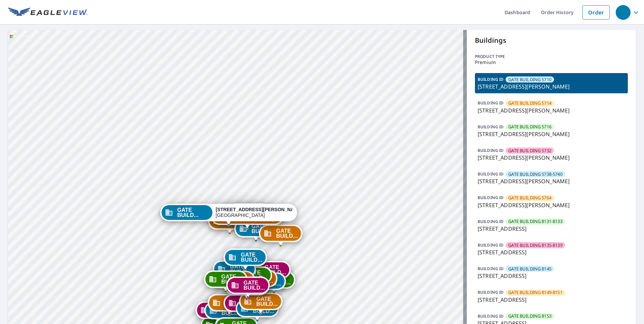 The width and height of the screenshot is (644, 324). I want to click on div: Dropped pin, building GATE BUILDING 8159-8161, Commercial property, 8135 Southwestern Blvd Dallas..., so click(245, 305).